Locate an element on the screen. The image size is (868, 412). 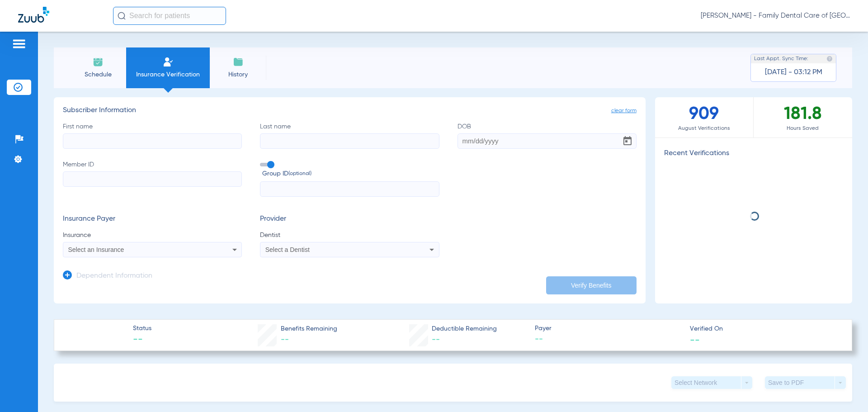
small: (optional) is located at coordinates (300, 173).